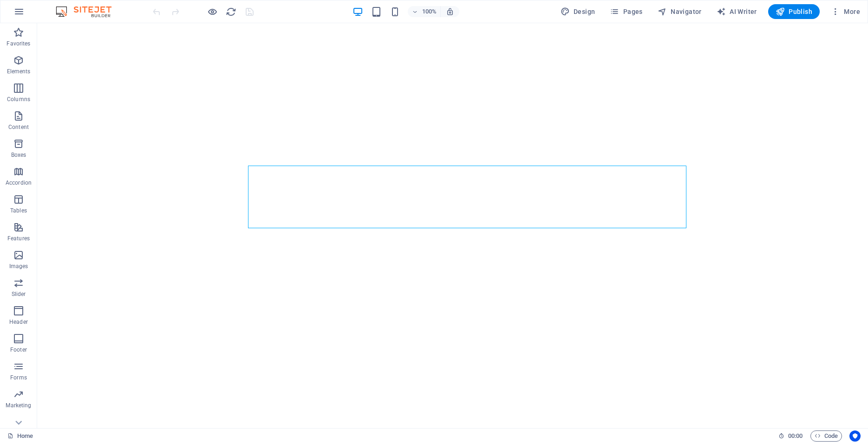 This screenshot has height=443, width=868. Describe the element at coordinates (19, 295) in the screenshot. I see `p: Slider` at that location.